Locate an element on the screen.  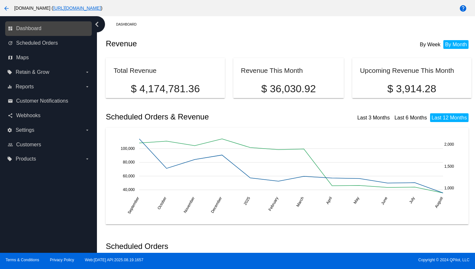
i: chevron_left is located at coordinates (97, 24).